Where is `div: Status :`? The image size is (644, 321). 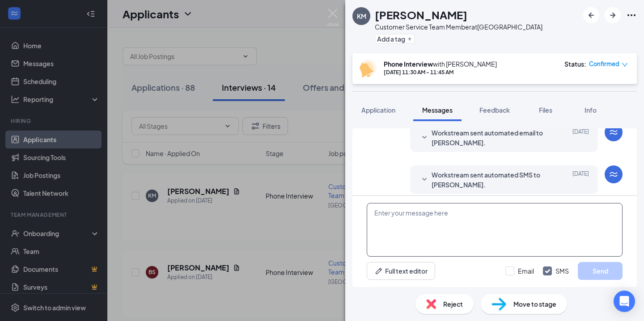 div: Status : is located at coordinates (575, 64).